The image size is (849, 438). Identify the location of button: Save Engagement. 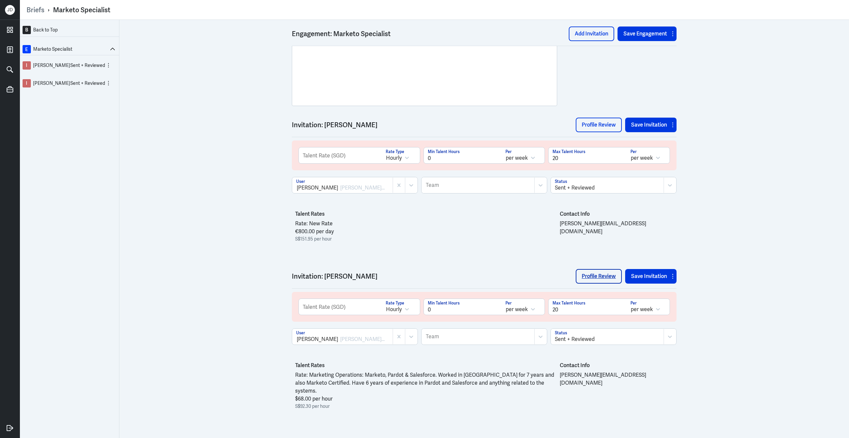
(643, 34).